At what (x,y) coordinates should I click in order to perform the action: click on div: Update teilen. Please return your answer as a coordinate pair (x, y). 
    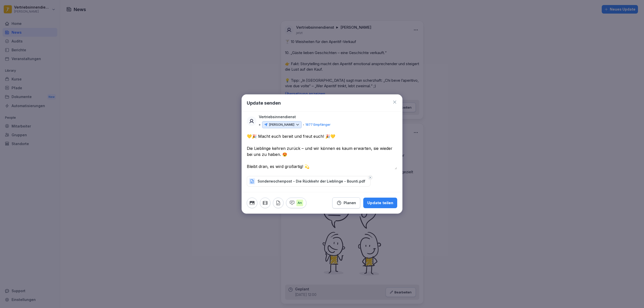
    Looking at the image, I should click on (380, 203).